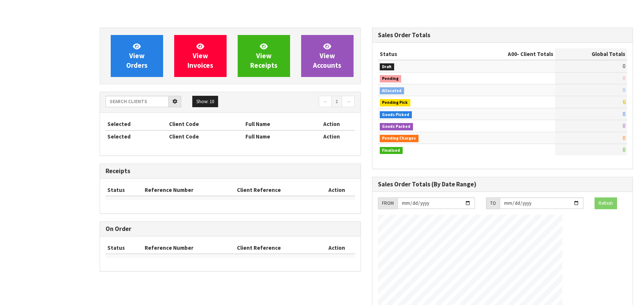  What do you see at coordinates (205, 102) in the screenshot?
I see `button: Show: 10` at bounding box center [205, 102].